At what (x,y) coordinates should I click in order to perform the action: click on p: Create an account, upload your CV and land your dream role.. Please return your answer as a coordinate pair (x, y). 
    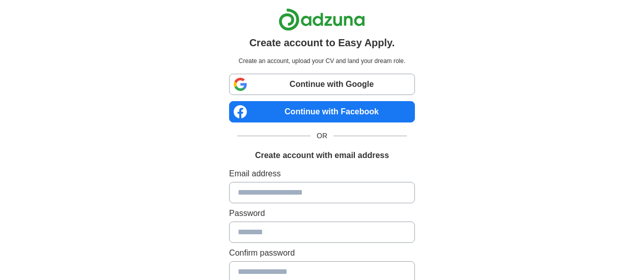
    Looking at the image, I should click on (322, 61).